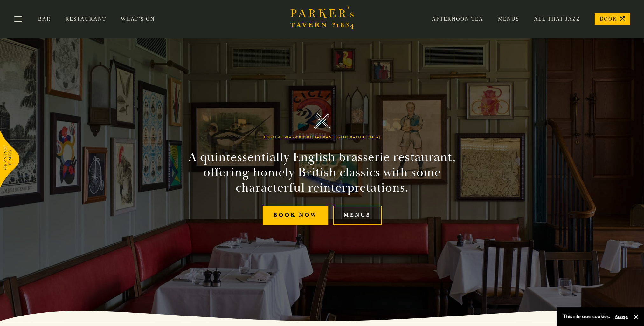 This screenshot has height=326, width=644. I want to click on h2: A quintessentially English brasserie restaurant, offering homely British classics with some chara..., so click(322, 173).